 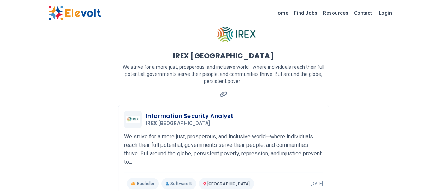 What do you see at coordinates (75, 13) in the screenshot?
I see `img: Elevolt` at bounding box center [75, 13].